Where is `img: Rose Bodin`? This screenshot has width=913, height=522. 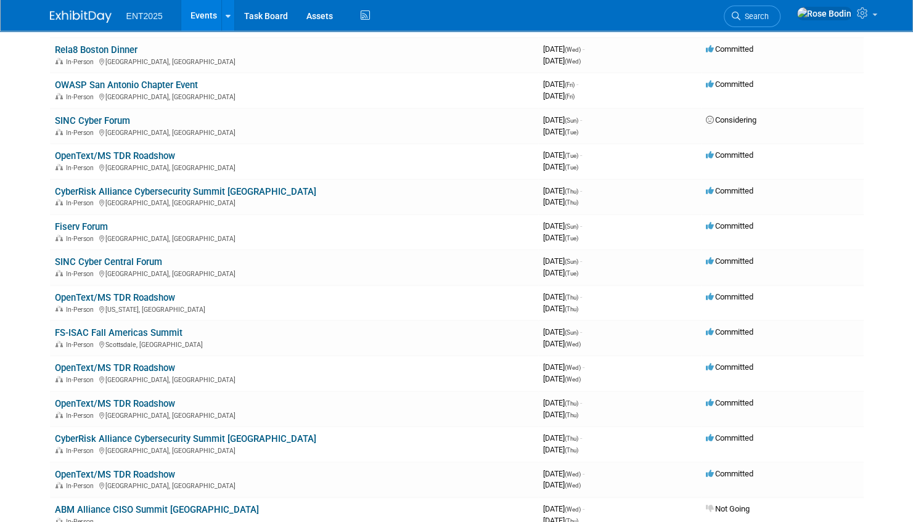
img: Rose Bodin is located at coordinates (824, 14).